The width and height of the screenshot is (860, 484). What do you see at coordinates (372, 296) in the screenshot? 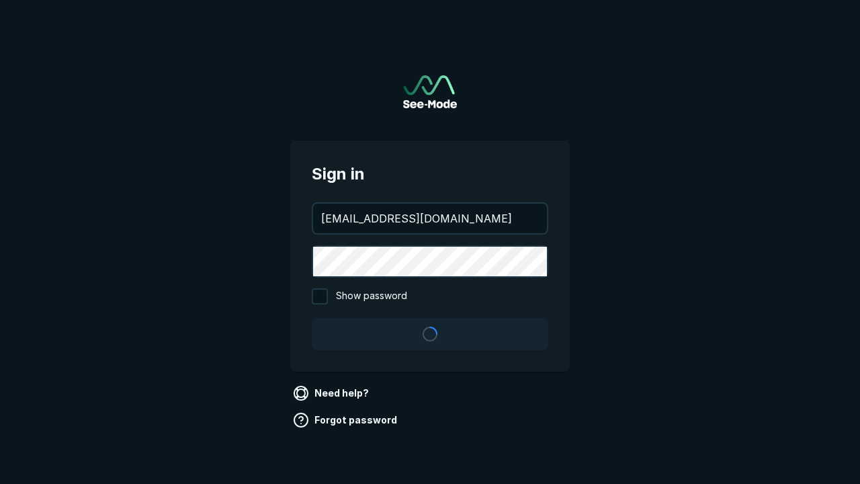
I see `span: Show password` at bounding box center [372, 296].